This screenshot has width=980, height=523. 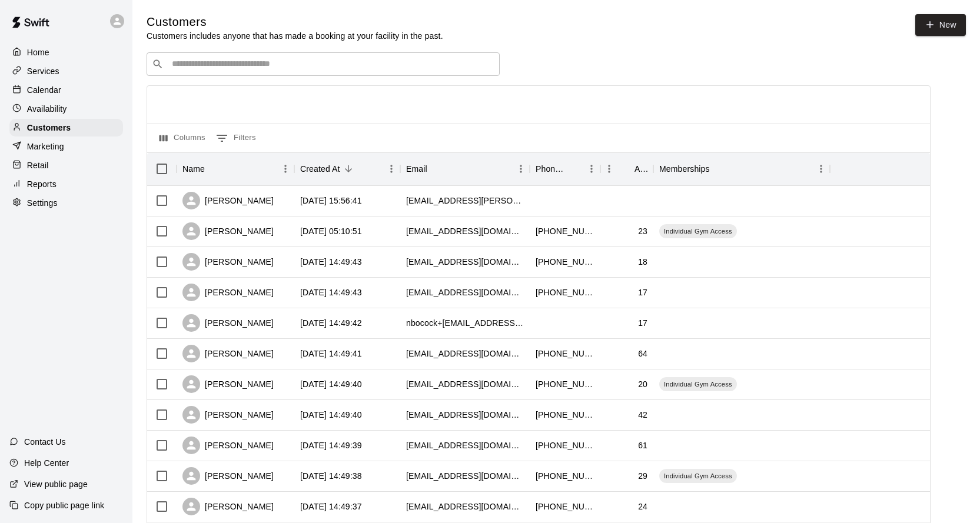 What do you see at coordinates (565, 384) in the screenshot?
I see `div: +15406137671` at bounding box center [565, 384].